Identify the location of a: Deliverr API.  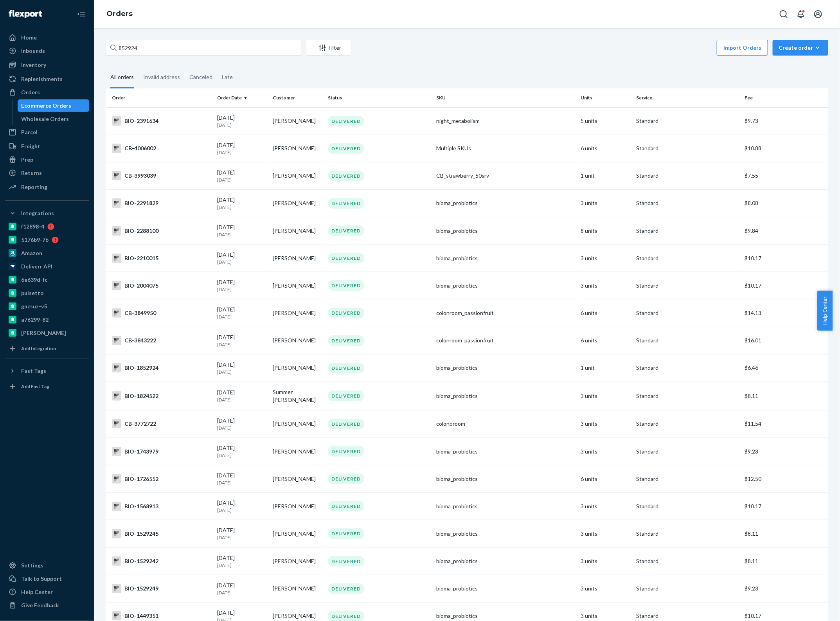
(47, 267).